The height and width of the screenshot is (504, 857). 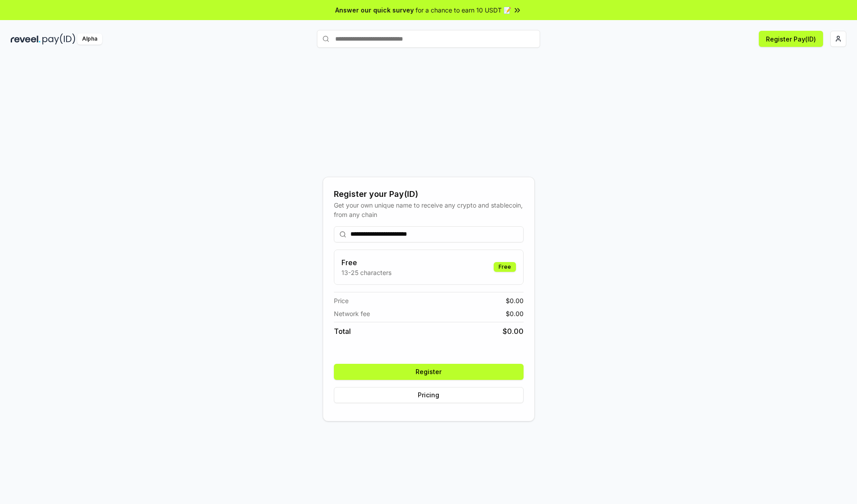 What do you see at coordinates (59, 39) in the screenshot?
I see `img: pay_id` at bounding box center [59, 39].